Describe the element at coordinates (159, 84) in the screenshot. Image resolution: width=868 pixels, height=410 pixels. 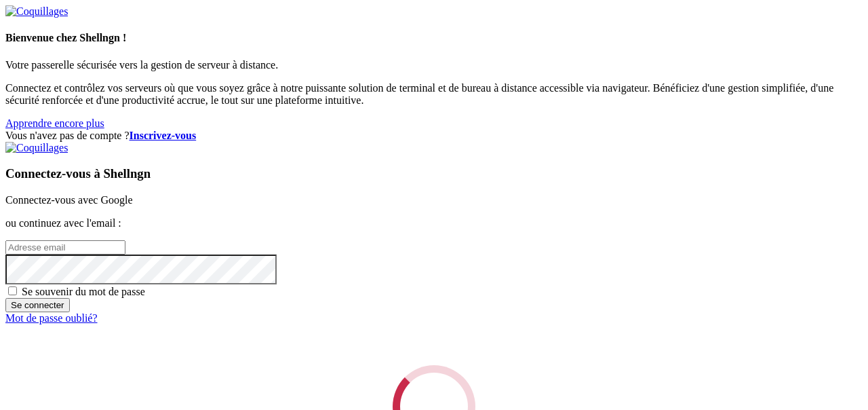
I see `img: tab_keywords_by_traffic_grey.svg` at that location.